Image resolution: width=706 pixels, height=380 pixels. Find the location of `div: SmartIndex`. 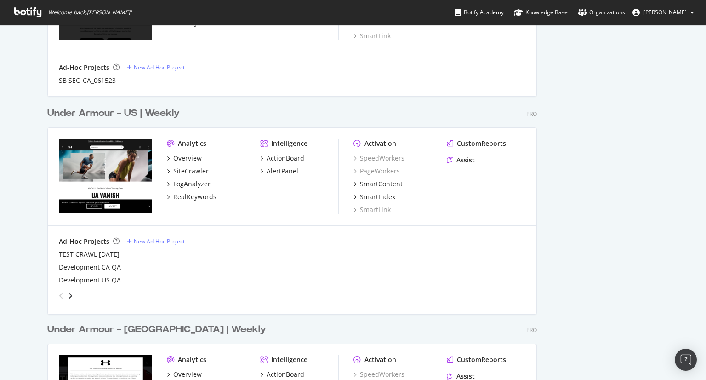

div: SmartIndex is located at coordinates (377, 197).